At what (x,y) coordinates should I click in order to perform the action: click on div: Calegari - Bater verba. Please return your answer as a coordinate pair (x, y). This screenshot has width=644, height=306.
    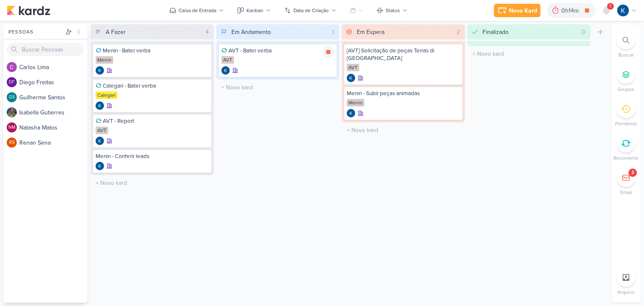
    Looking at the image, I should click on (152, 86).